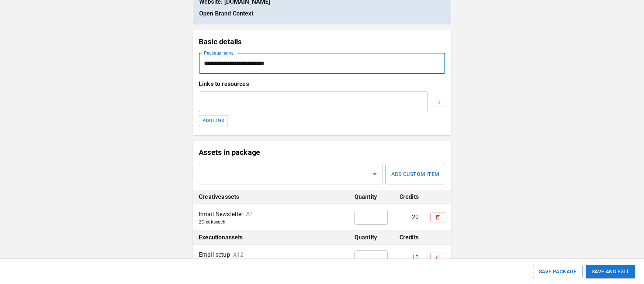 This screenshot has height=284, width=644. What do you see at coordinates (557, 271) in the screenshot?
I see `button: Save Package` at bounding box center [557, 271].